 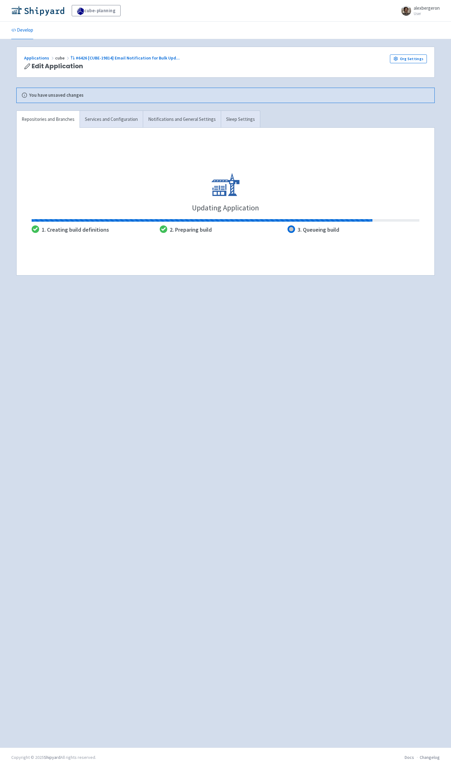 I want to click on a: Sleep Settings, so click(x=240, y=119).